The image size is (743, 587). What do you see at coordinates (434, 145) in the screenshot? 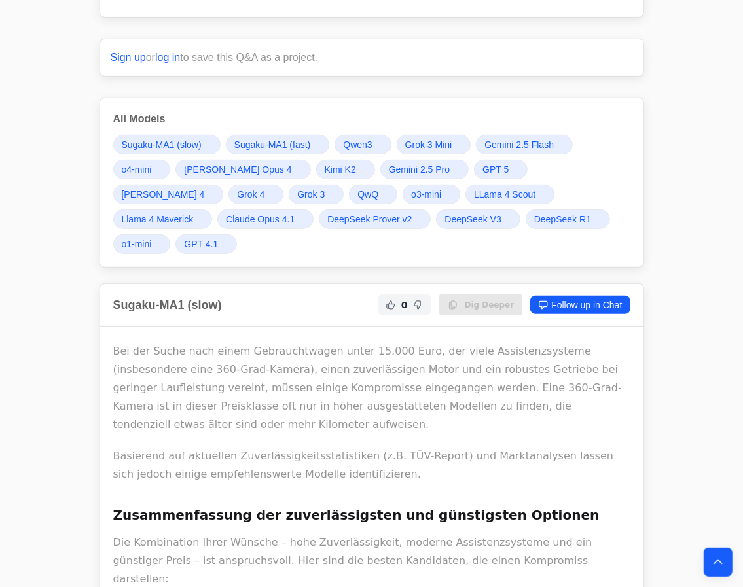
I see `a: Grok 3 Mini` at bounding box center [434, 145].